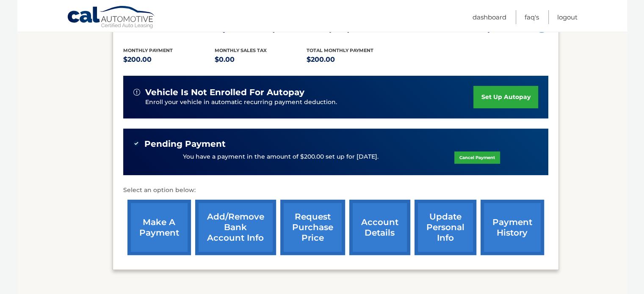  I want to click on a: update personal info, so click(445, 227).